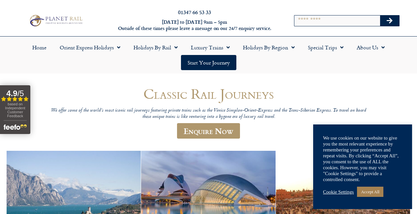 The image size is (417, 214). What do you see at coordinates (209, 55) in the screenshot?
I see `nav: Menu` at bounding box center [209, 55].